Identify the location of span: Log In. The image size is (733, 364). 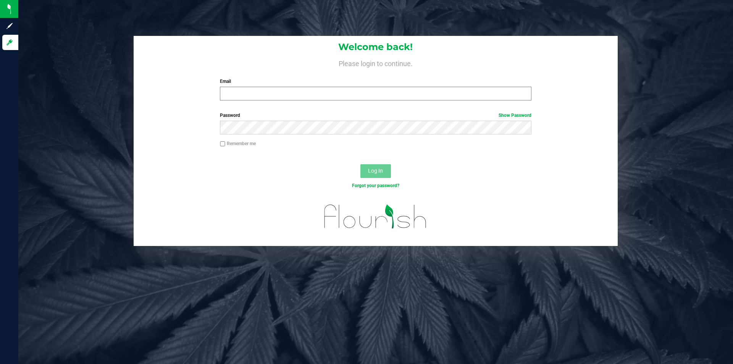
(376, 171).